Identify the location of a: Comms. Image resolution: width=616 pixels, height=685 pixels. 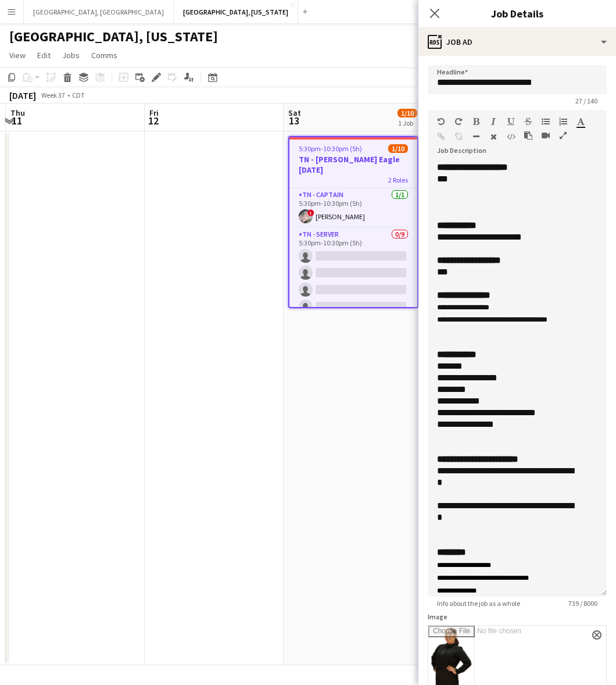
(104, 55).